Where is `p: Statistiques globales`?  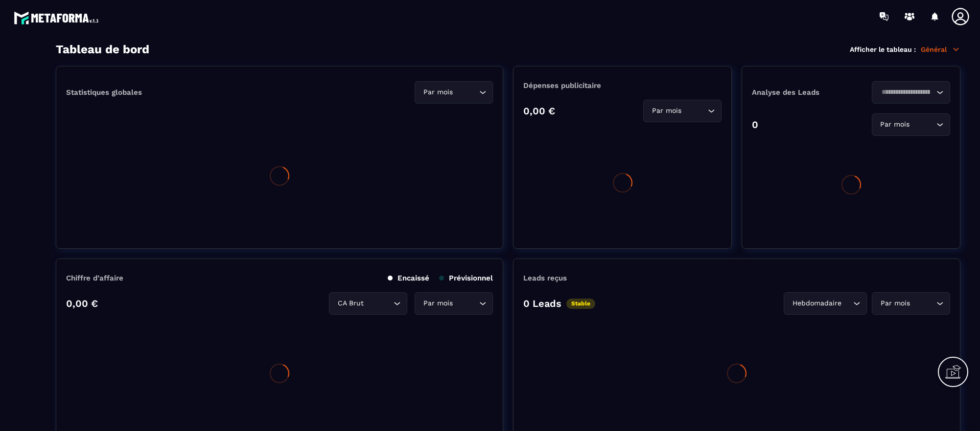
p: Statistiques globales is located at coordinates (104, 93).